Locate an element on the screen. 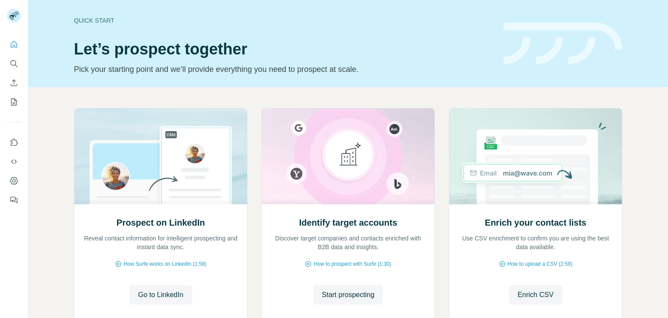 The height and width of the screenshot is (318, 668). span: Enrich CSV is located at coordinates (536, 295).